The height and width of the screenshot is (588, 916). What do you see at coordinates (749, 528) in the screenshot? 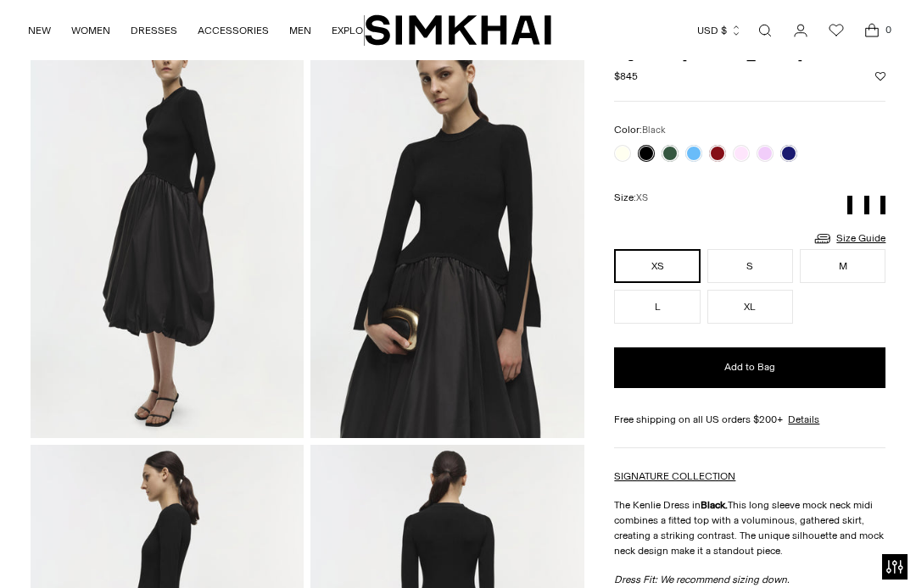
I see `p: The Kenlie Dress in This long sleeve mock neck midi combines a fitted top with a voluminous, gath...` at bounding box center [749, 528].